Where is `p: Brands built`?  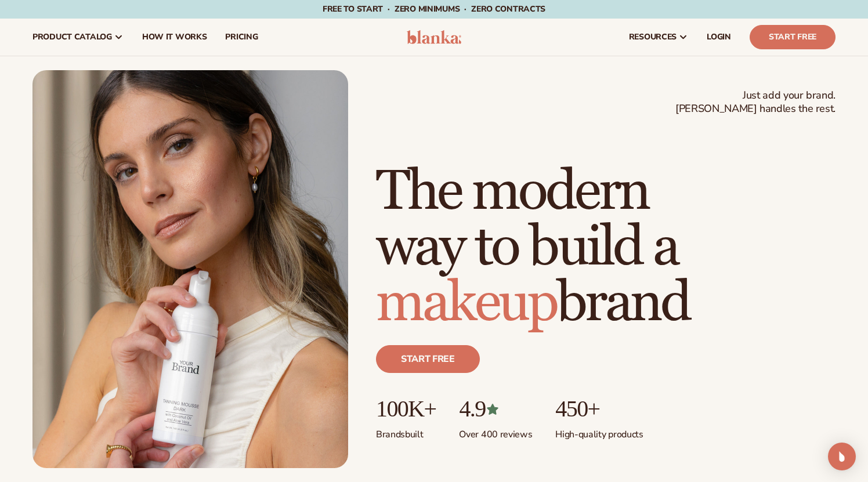 p: Brands built is located at coordinates (405, 431).